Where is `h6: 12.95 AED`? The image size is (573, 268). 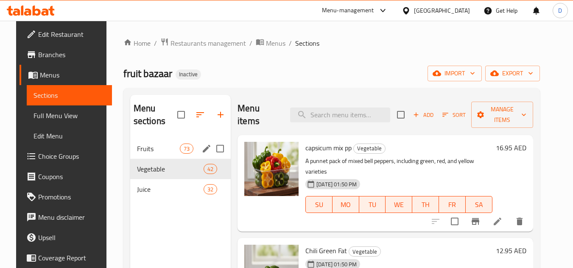 h6: 12.95 AED is located at coordinates (511, 251).